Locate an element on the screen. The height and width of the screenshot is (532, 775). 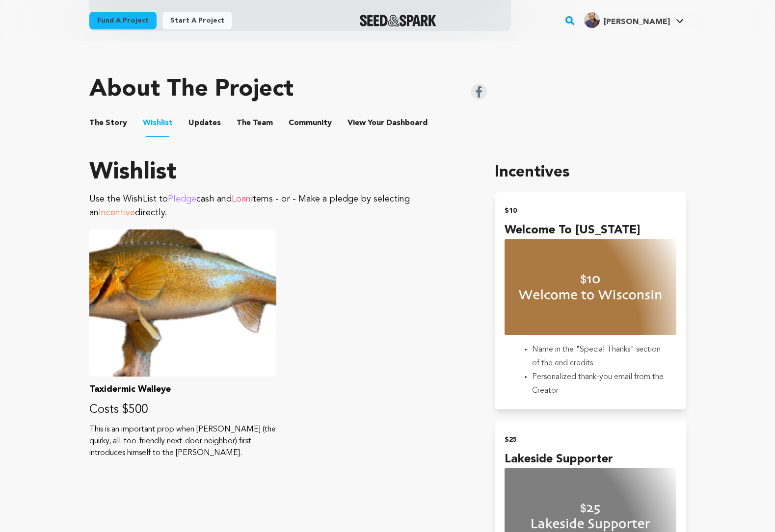
img: Seed&Spark Logo Dark Mode is located at coordinates (398, 20).